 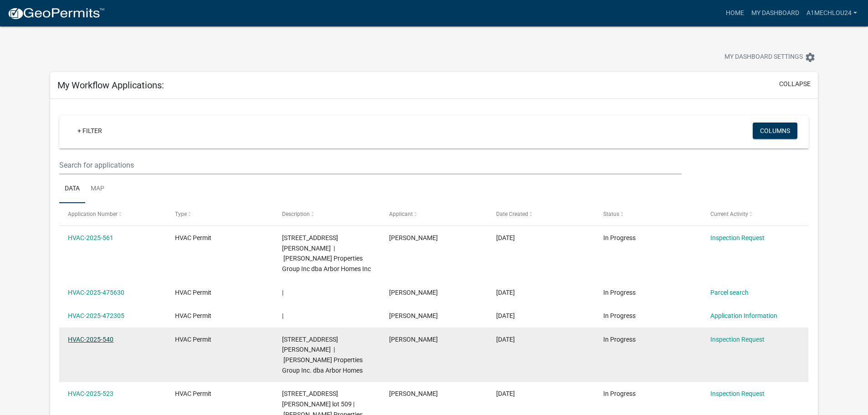 What do you see at coordinates (91, 339) in the screenshot?
I see `a: HVAC-2025-540` at bounding box center [91, 339].